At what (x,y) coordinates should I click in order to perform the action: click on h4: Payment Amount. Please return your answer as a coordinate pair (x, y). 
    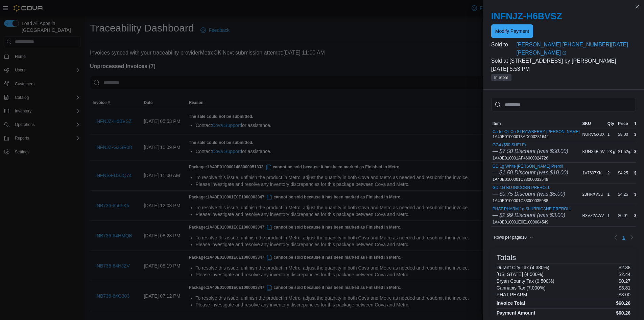
    Looking at the image, I should click on (516, 313).